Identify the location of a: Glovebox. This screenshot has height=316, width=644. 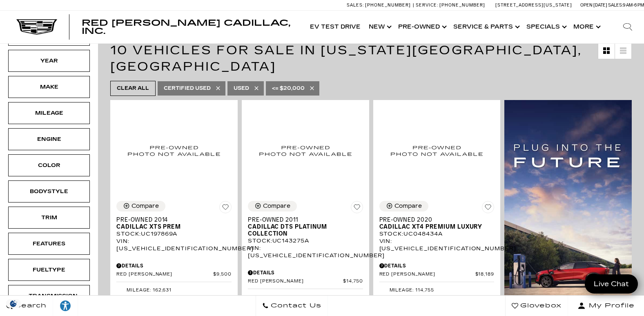
(537, 305).